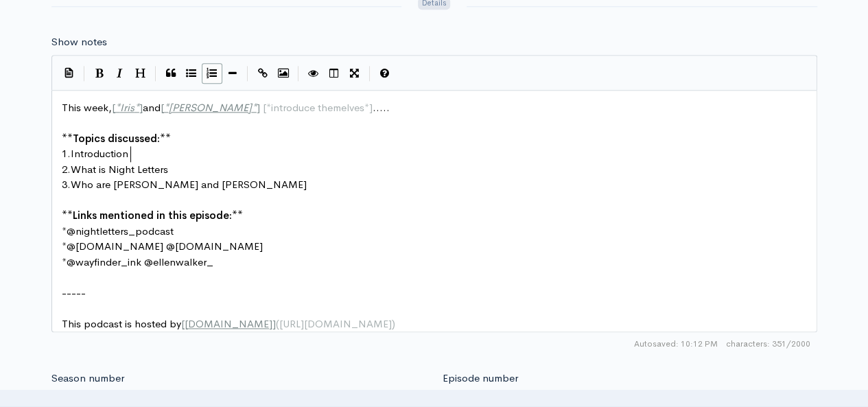 This screenshot has width=868, height=407. What do you see at coordinates (318, 107) in the screenshot?
I see `span: *introduce themelves*` at bounding box center [318, 107].